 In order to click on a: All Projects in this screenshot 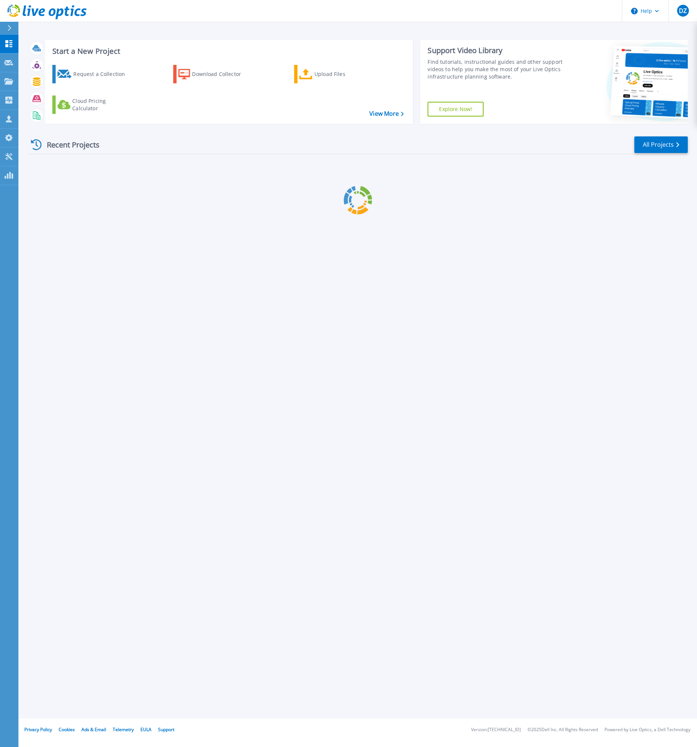, I will do `click(661, 145)`.